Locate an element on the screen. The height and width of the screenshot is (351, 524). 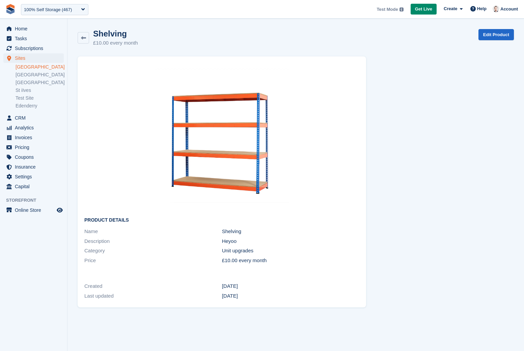
span: Help is located at coordinates (482, 9).